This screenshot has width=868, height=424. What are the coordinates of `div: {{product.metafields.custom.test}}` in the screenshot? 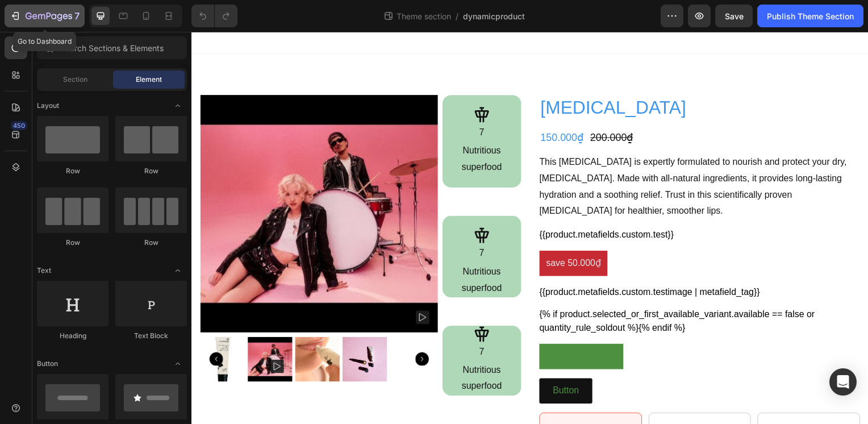 It's located at (511, 205).